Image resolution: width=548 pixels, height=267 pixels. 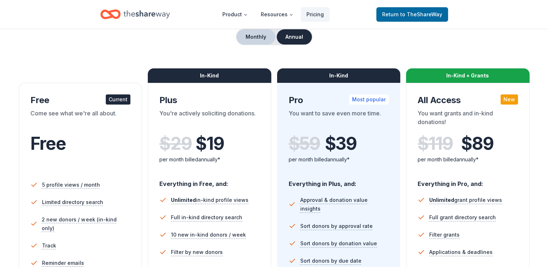 What do you see at coordinates (207, 218) in the screenshot?
I see `span: Full in-kind directory search` at bounding box center [207, 218].